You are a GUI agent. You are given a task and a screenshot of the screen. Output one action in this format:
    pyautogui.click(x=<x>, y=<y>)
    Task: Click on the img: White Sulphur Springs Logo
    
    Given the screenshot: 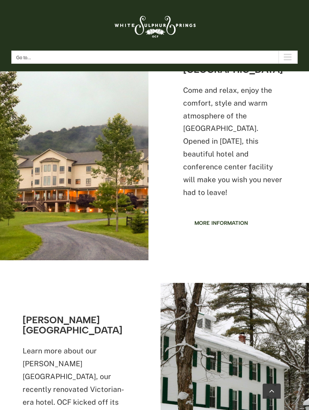 What is the action you would take?
    pyautogui.click(x=154, y=25)
    